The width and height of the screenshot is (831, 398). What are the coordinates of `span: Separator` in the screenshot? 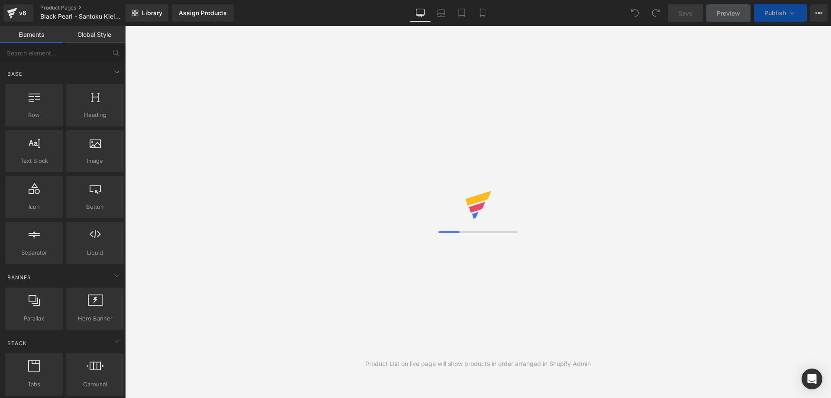 It's located at (34, 252).